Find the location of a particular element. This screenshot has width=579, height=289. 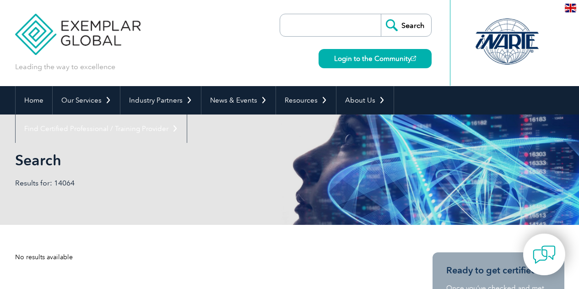

div: No results available is located at coordinates (207, 257).